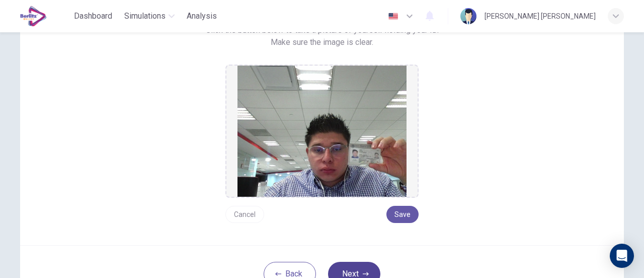 This screenshot has width=644, height=278. What do you see at coordinates (202, 16) in the screenshot?
I see `span: Analysis` at bounding box center [202, 16].